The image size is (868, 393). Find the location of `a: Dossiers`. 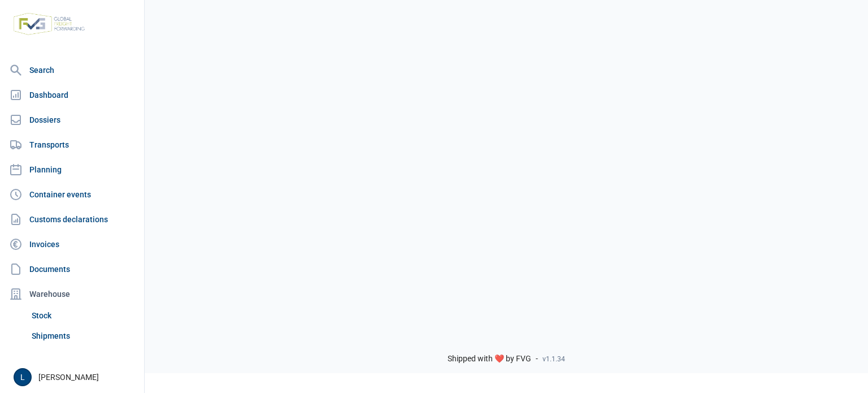

a: Dossiers is located at coordinates (72, 120).